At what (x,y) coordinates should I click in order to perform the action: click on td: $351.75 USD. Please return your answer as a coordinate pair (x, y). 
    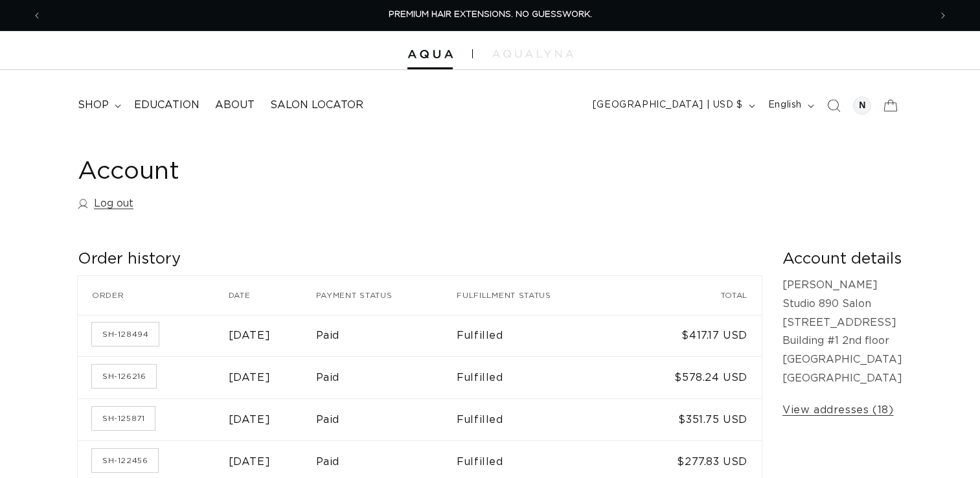
    Looking at the image, I should click on (694, 419).